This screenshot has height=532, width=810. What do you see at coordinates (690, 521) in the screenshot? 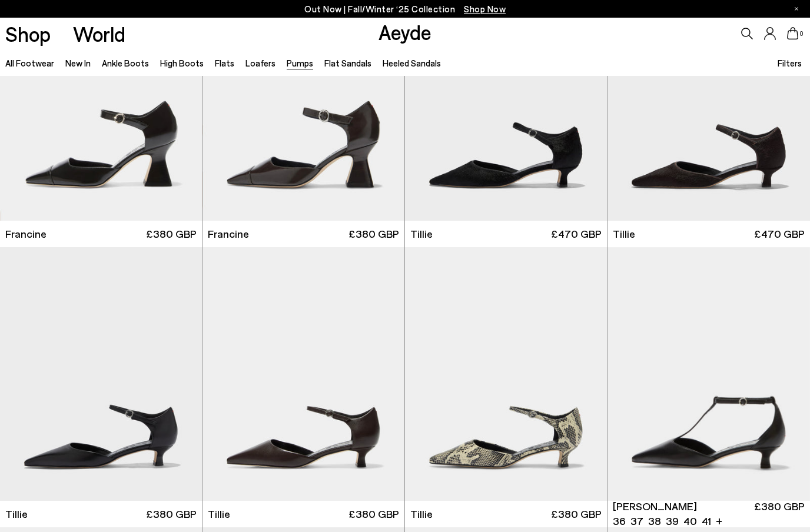
I see `li: 40` at bounding box center [690, 521].